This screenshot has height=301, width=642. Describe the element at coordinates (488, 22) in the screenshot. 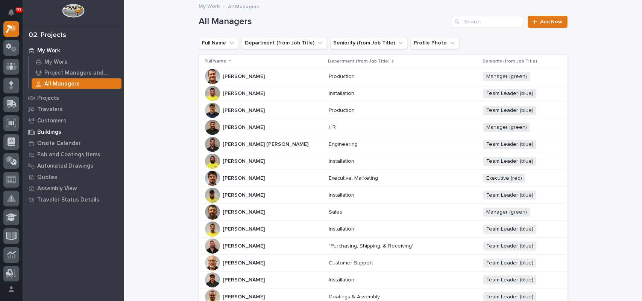

I see `input: Search` at that location.